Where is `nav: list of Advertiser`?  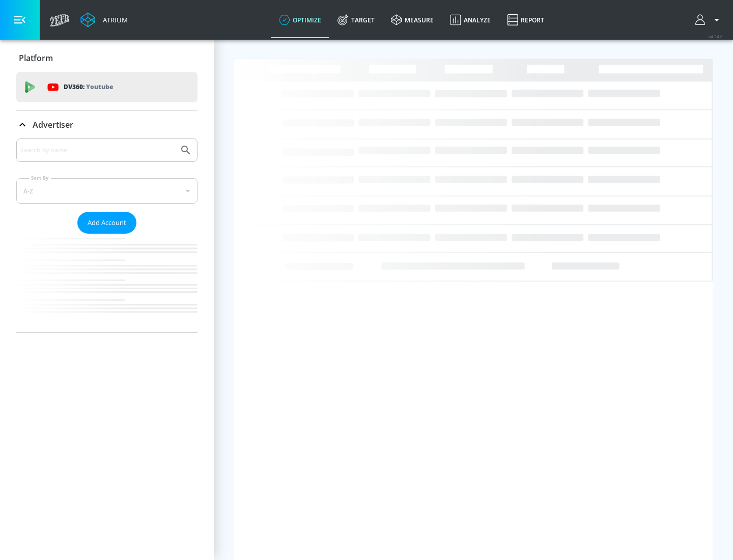
nav: list of Advertiser is located at coordinates (107, 283).